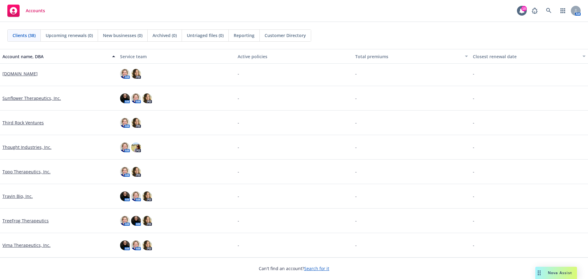 The width and height of the screenshot is (588, 279). Describe the element at coordinates (24, 35) in the screenshot. I see `span: Clients (38)` at that location.